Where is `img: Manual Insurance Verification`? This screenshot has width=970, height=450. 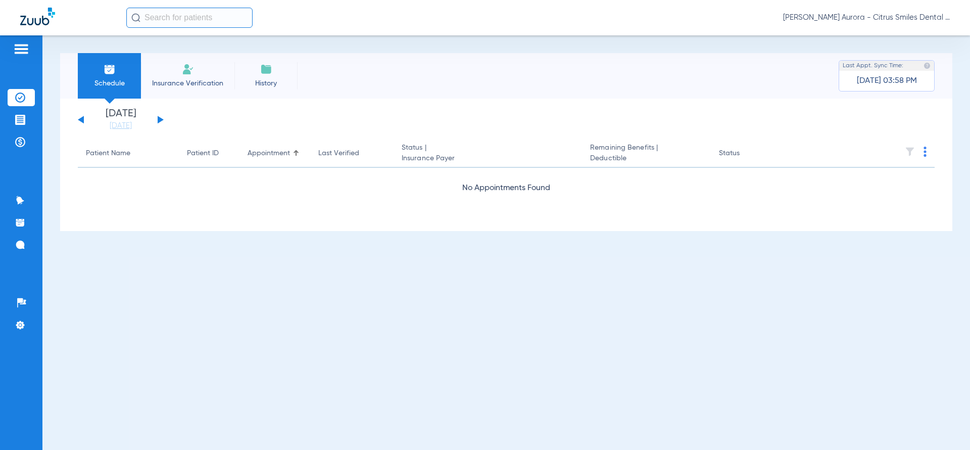 img: Manual Insurance Verification is located at coordinates (188, 69).